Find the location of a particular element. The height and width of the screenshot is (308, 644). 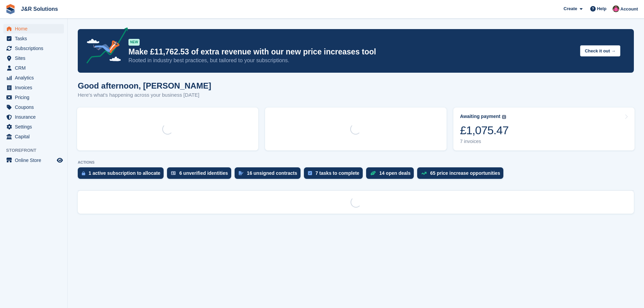

div: NEW is located at coordinates (134, 42).